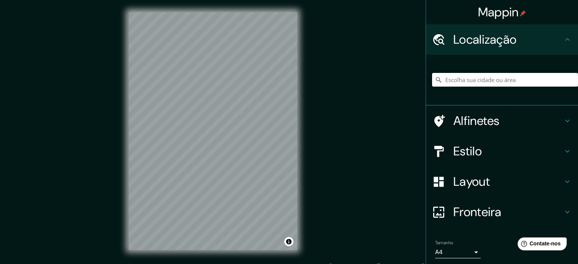  What do you see at coordinates (498, 12) in the screenshot?
I see `font: Mappin` at bounding box center [498, 12].